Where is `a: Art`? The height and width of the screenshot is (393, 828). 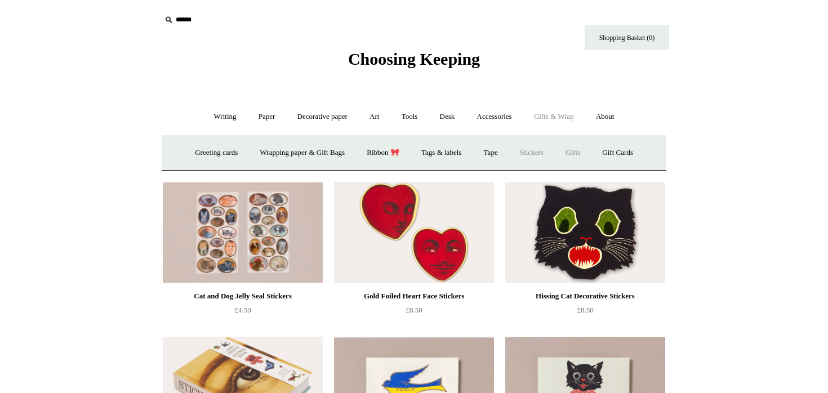 a: Art is located at coordinates (374, 117).